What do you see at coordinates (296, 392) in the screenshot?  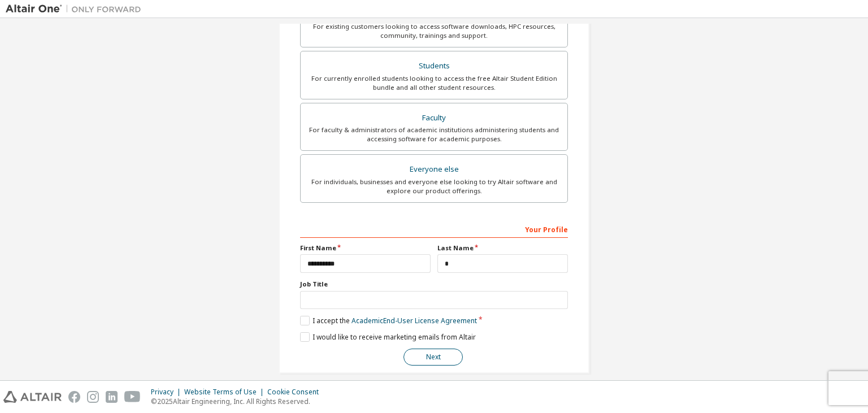 I see `div: Cookie Consent` at bounding box center [296, 392].